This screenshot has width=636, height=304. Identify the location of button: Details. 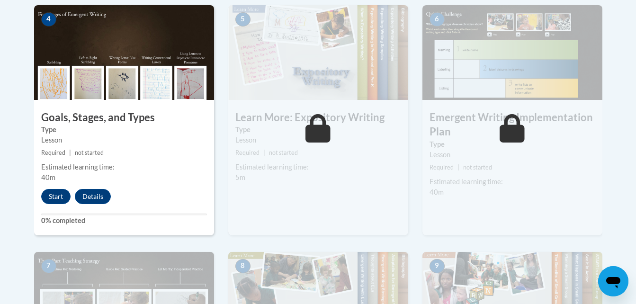
(93, 197).